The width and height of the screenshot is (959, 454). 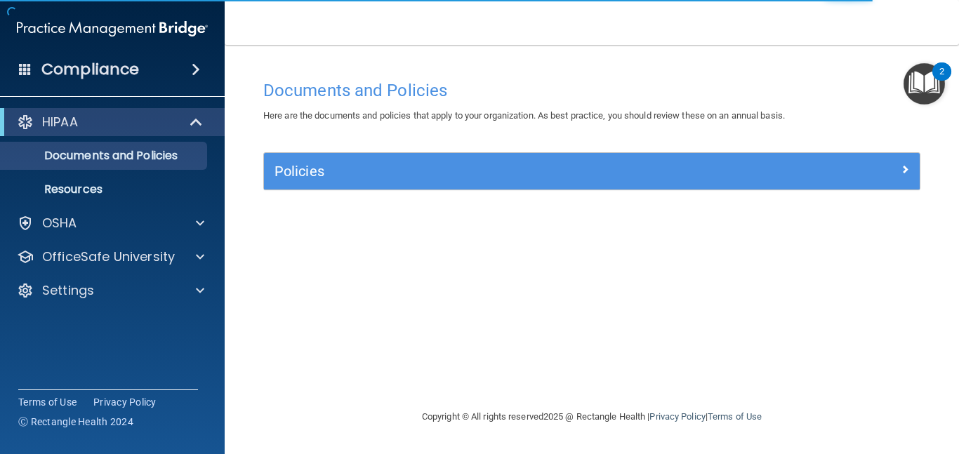 I want to click on div: 2, so click(x=941, y=81).